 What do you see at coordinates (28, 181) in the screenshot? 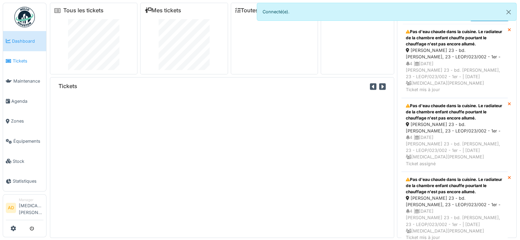
I see `span: Statistiques` at bounding box center [28, 181].